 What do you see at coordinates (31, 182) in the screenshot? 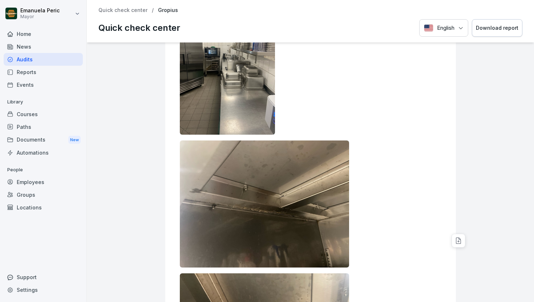
I see `font: Employees` at bounding box center [31, 182].